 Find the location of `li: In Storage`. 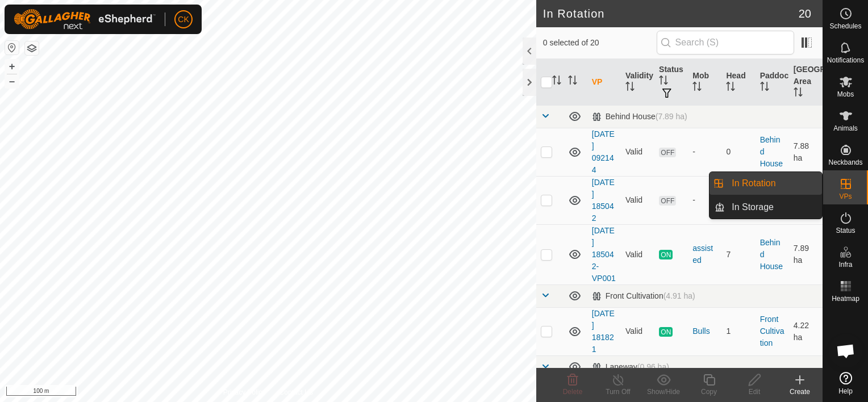

li: In Storage is located at coordinates (765, 208).